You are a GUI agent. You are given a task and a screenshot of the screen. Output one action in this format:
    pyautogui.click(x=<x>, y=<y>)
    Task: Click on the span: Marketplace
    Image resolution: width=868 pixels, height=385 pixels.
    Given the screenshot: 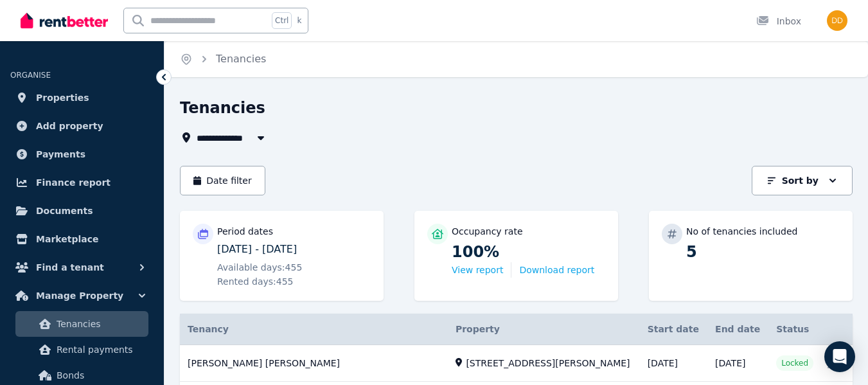 What is the action you would take?
    pyautogui.click(x=67, y=239)
    